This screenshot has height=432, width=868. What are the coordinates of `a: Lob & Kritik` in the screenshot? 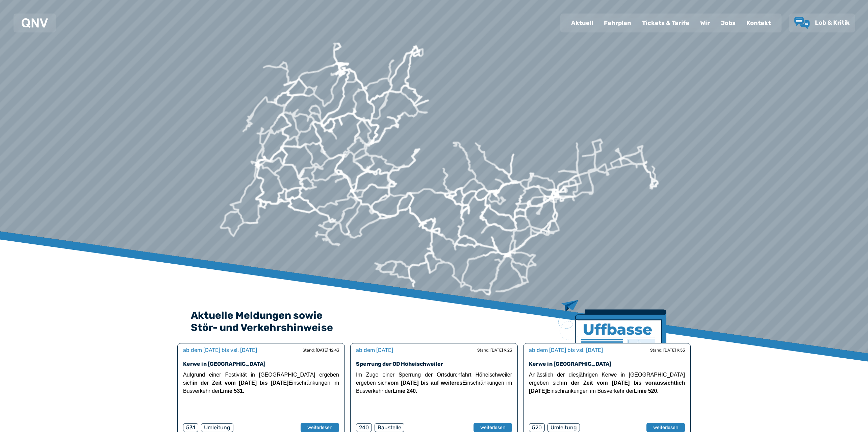 It's located at (822, 23).